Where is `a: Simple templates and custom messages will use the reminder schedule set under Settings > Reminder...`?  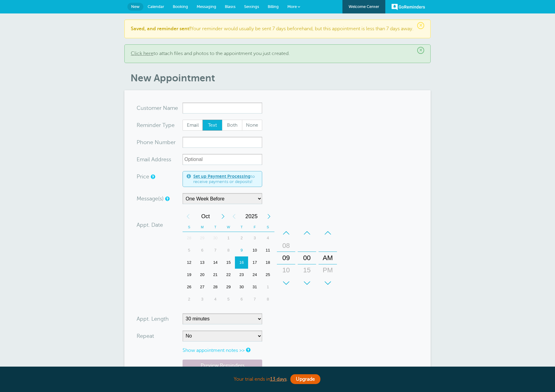
a: Simple templates and custom messages will use the reminder schedule set under Settings > Reminder... is located at coordinates (167, 199).